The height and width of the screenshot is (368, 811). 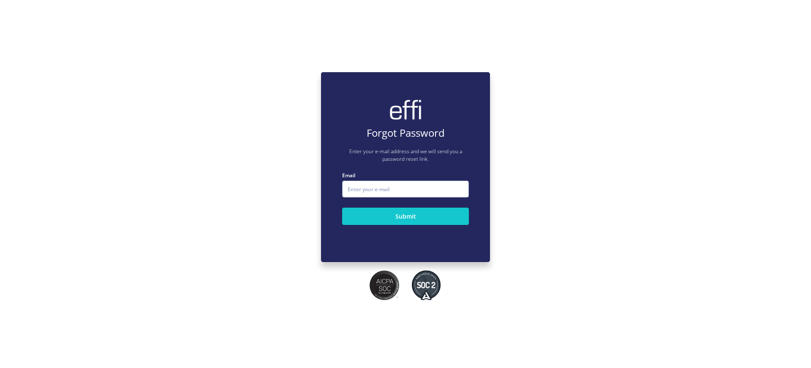 I want to click on input: Enter your e-mail, so click(x=406, y=189).